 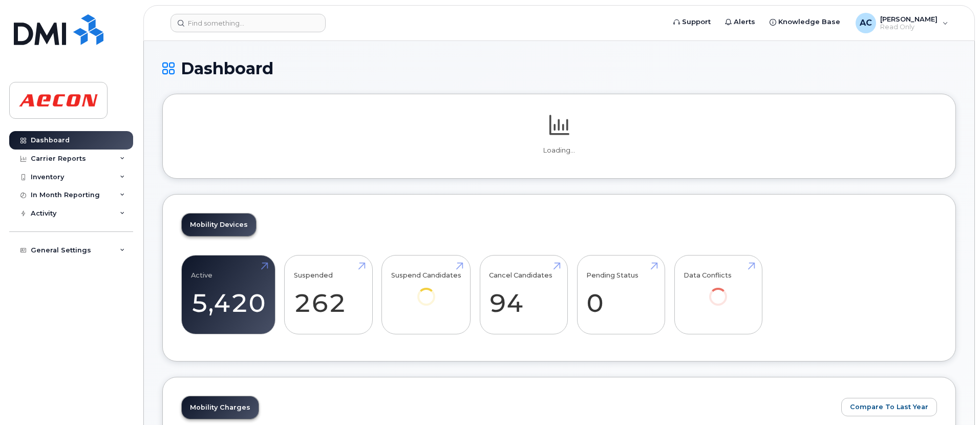 What do you see at coordinates (717, 290) in the screenshot?
I see `a: Data Conflicts` at bounding box center [717, 290].